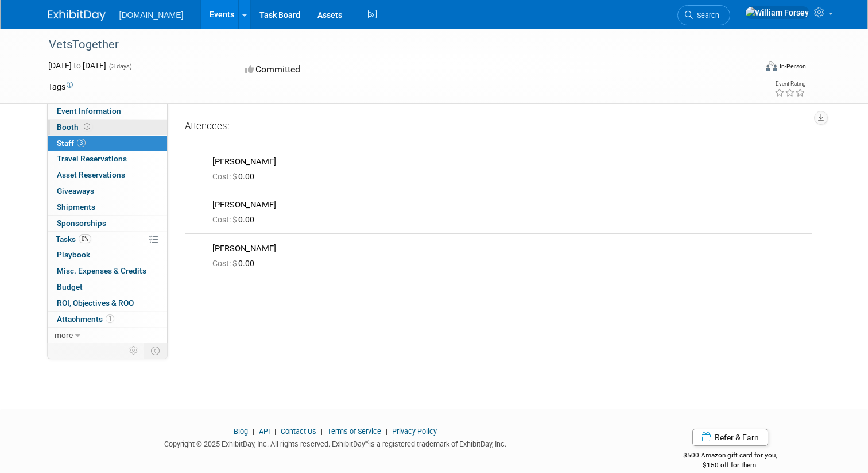 Image resolution: width=868 pixels, height=473 pixels. Describe the element at coordinates (362, 69) in the screenshot. I see `div: Committed` at that location.